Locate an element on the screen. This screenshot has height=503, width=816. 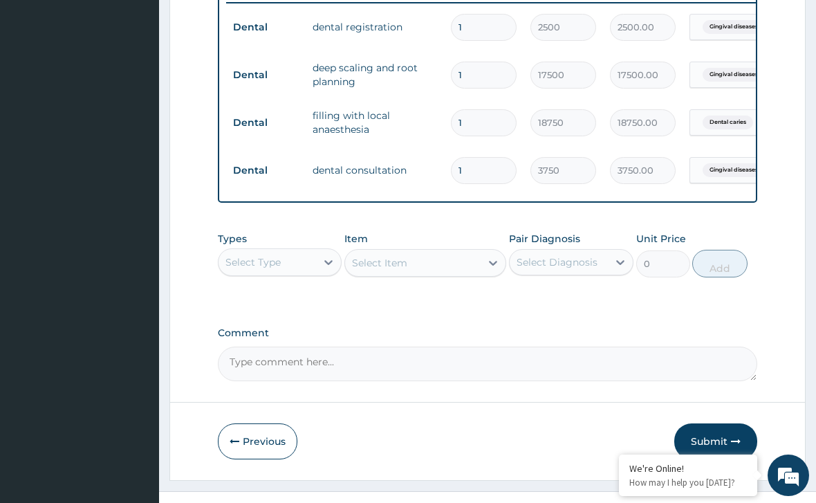
label: Item is located at coordinates (356, 238).